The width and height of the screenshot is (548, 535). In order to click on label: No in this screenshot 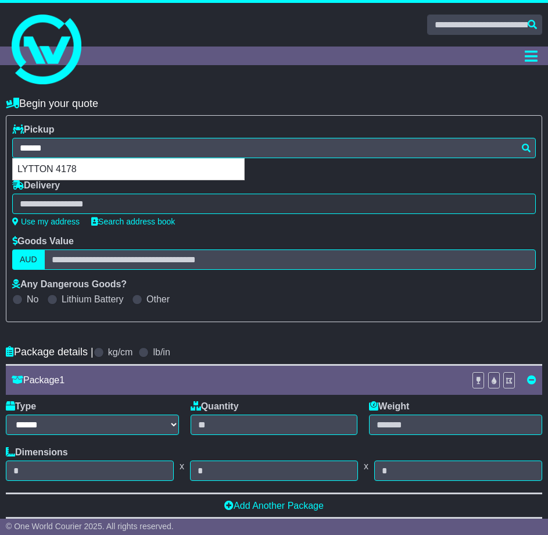, I will do `click(33, 299)`.